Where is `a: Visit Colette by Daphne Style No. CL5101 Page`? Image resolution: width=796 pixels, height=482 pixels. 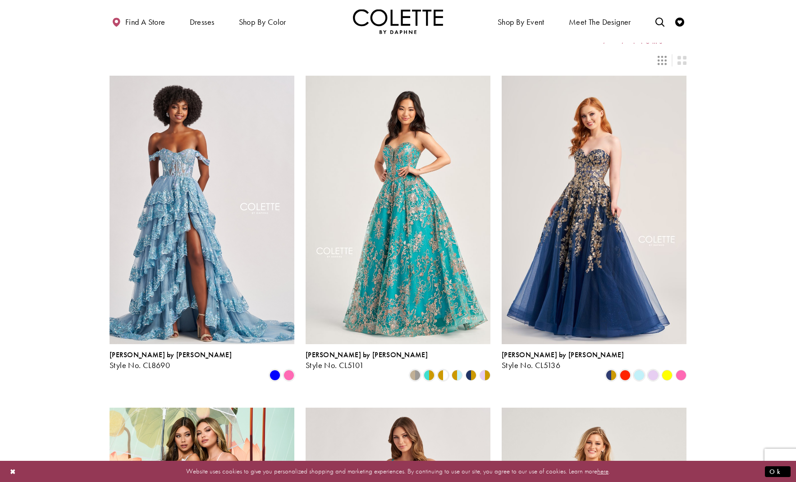 a: Visit Colette by Daphne Style No. CL5101 Page is located at coordinates (398, 210).